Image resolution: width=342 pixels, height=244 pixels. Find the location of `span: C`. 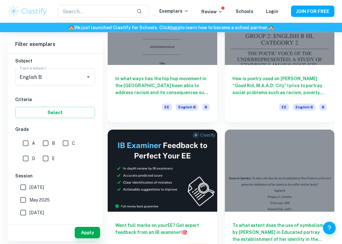

span: C is located at coordinates (73, 143).